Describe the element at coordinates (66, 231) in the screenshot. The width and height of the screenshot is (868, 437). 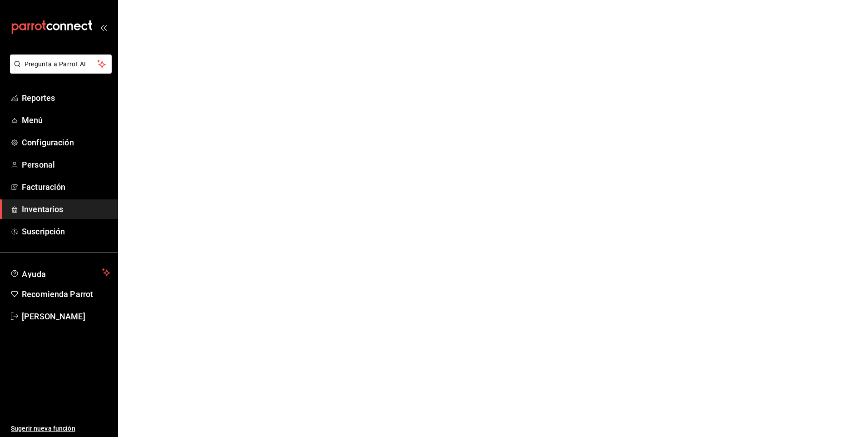
I see `span: Suscripción` at that location.